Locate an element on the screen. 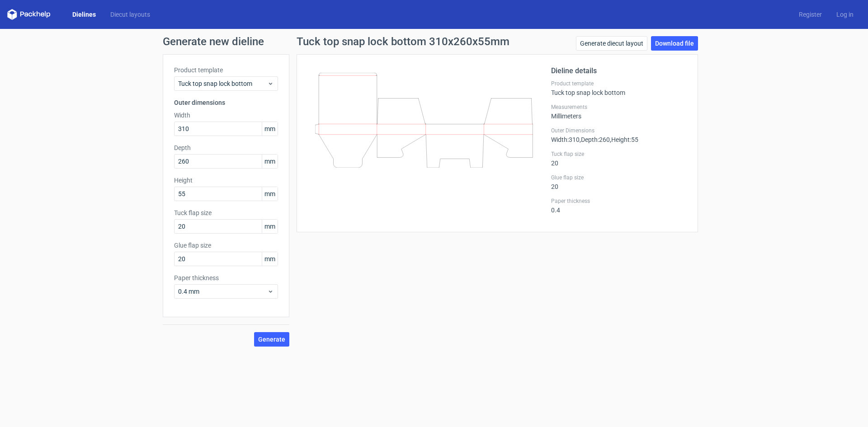  span: , Height : 55 is located at coordinates (624, 140).